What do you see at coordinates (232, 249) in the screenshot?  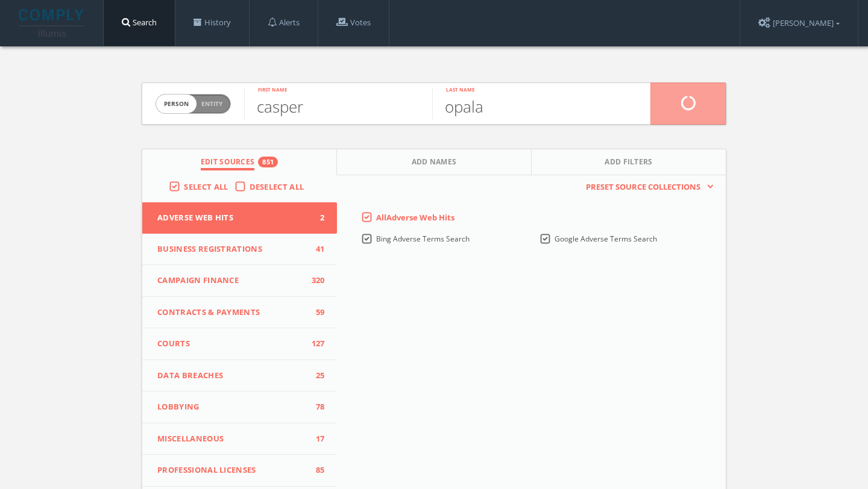 I see `span: Business Registrations` at bounding box center [232, 249].